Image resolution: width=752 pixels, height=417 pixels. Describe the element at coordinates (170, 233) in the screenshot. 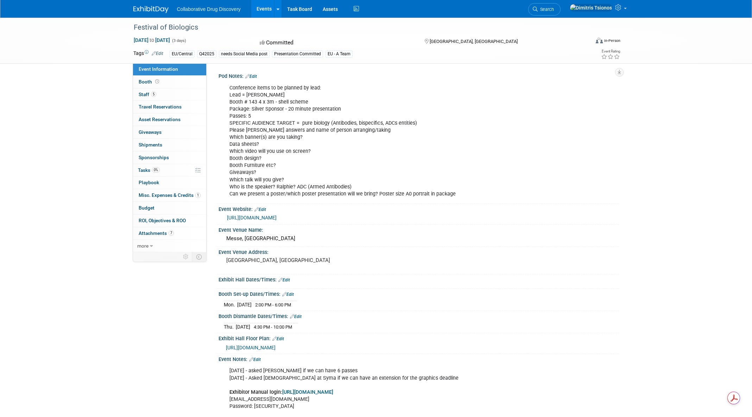

I see `a: Attachments7` at that location.